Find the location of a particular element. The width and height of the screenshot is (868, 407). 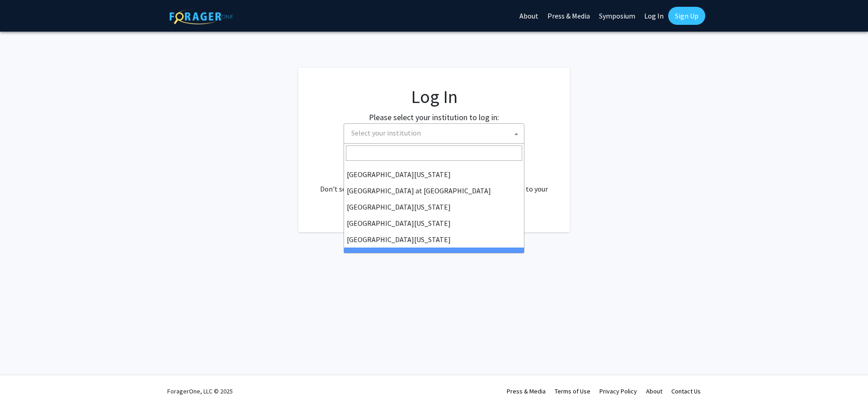

a: Terms of Use is located at coordinates (573, 392).